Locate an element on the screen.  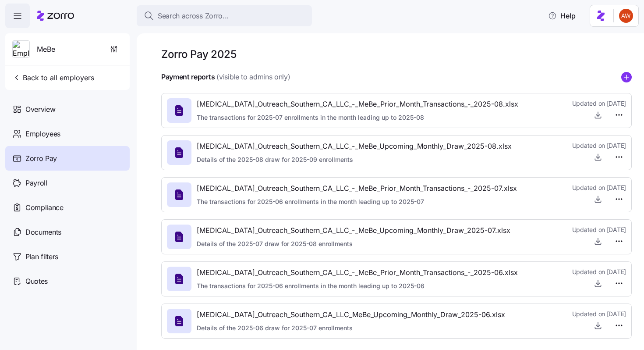
img: 3c671664b44671044fa8929adf5007c6 is located at coordinates (626, 16).